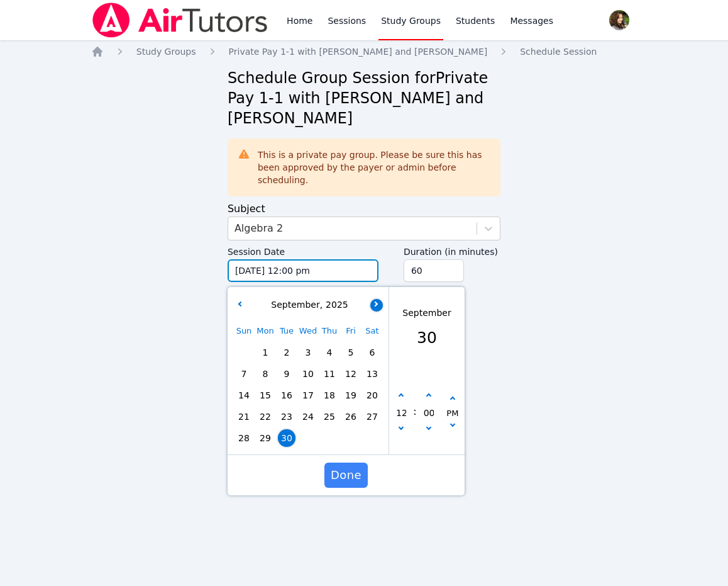 The image size is (728, 586). I want to click on div: Choose Saturday September 27 of 2025, so click(372, 417).